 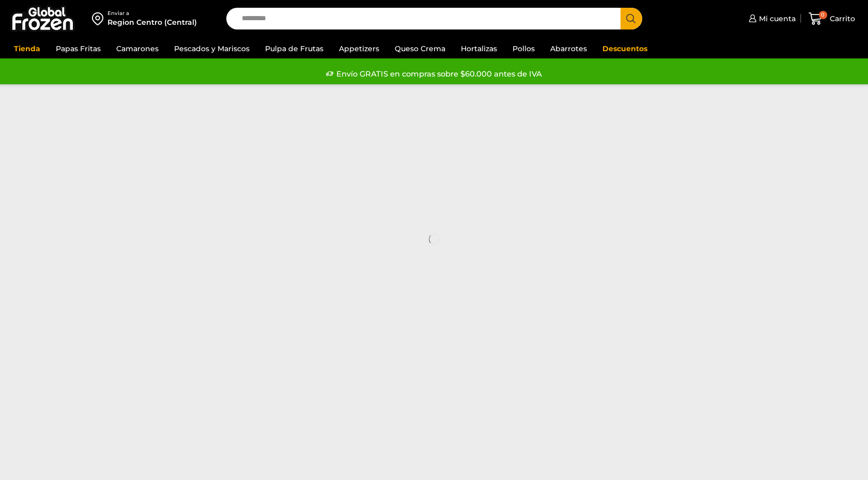 What do you see at coordinates (27, 48) in the screenshot?
I see `a: Tienda` at bounding box center [27, 48].